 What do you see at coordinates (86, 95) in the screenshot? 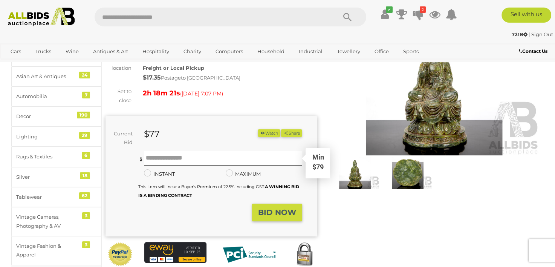
I see `div: 7` at bounding box center [86, 95].